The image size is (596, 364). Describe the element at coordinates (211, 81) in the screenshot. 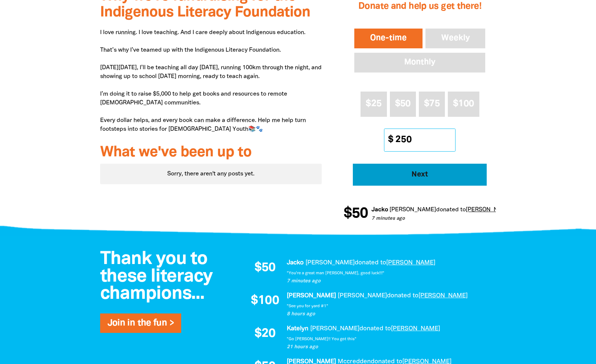

I see `p: I love running. I love teaching. And I care deeply about Indigenous education. That’s why I’ve te...` at that location.